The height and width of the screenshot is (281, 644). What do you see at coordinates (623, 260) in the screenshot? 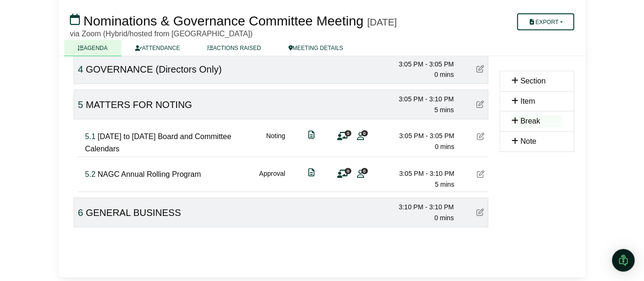
I see `div: Open Intercom Messenger` at bounding box center [623, 260].